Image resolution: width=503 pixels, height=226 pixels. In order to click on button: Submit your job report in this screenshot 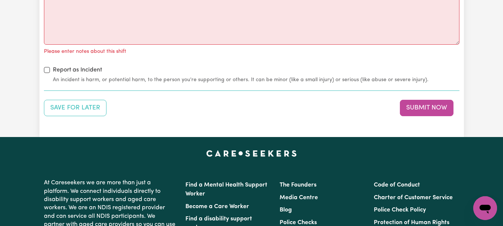, I will do `click(426, 108)`.